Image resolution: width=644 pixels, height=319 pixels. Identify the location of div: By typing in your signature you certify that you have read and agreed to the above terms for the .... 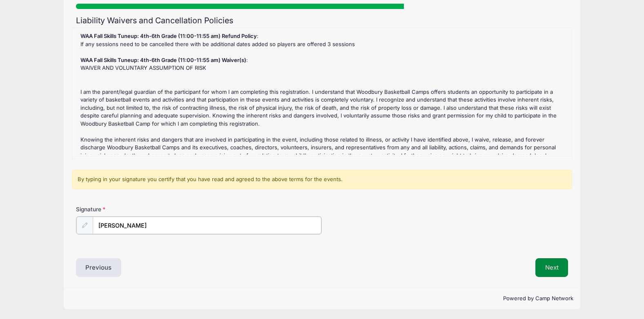
(322, 179).